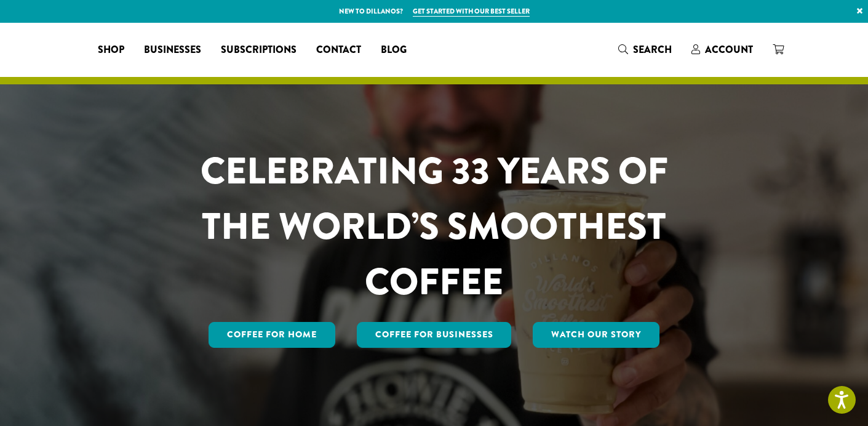 The width and height of the screenshot is (868, 426). Describe the element at coordinates (434, 335) in the screenshot. I see `a: Coffee For Businesses` at that location.